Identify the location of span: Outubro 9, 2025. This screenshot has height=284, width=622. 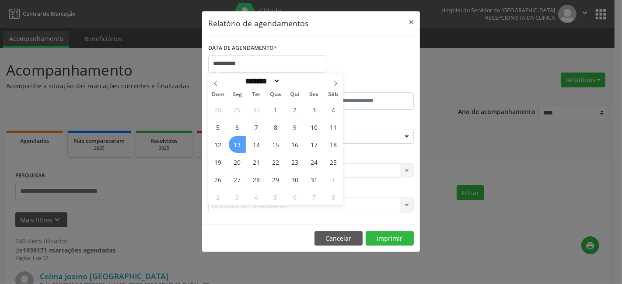
(295, 127).